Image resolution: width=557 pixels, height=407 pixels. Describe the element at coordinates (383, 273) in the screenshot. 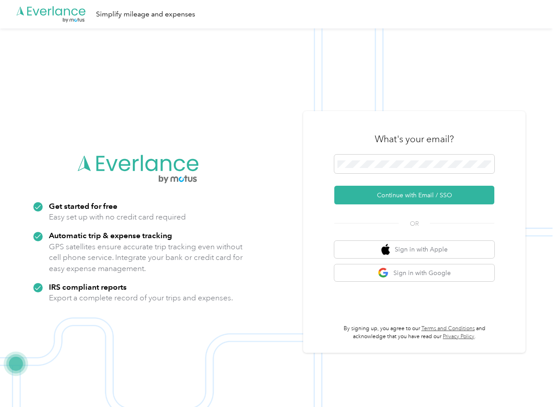

I see `img: google logo` at that location.